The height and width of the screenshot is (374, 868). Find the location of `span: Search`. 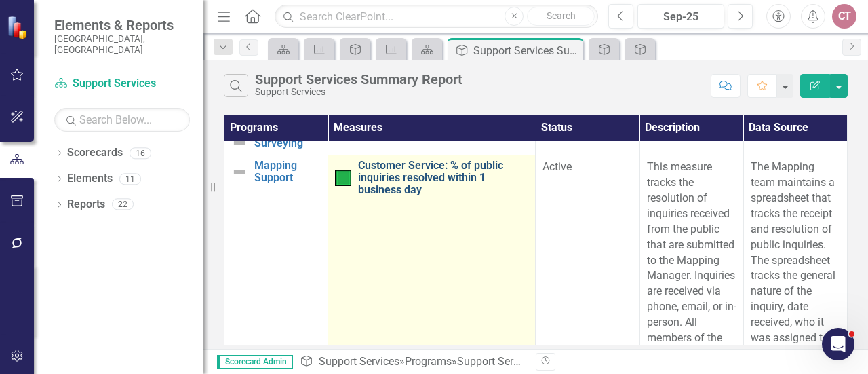

span: Search is located at coordinates (561, 15).